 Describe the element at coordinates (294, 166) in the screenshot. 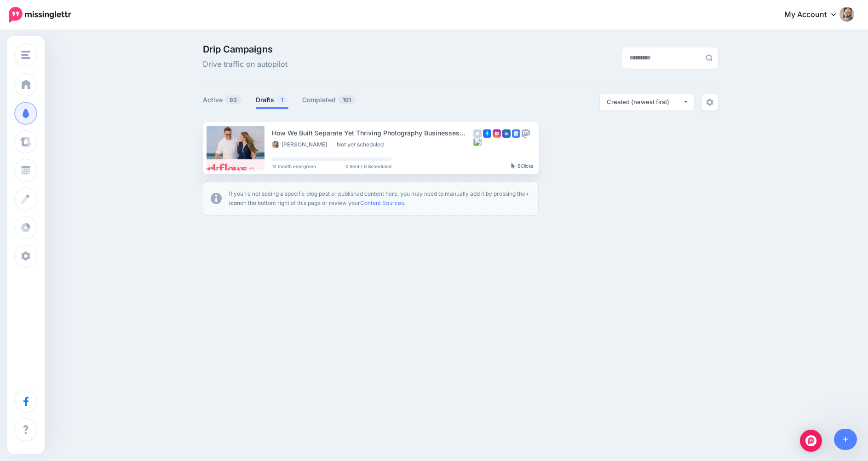

I see `span: 12 month evergreen` at that location.